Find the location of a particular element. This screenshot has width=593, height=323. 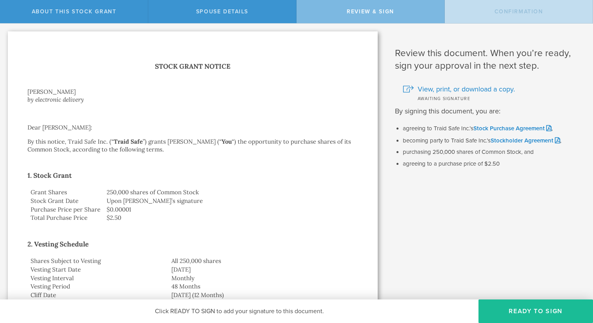

td: $0.00001 is located at coordinates (230, 209).